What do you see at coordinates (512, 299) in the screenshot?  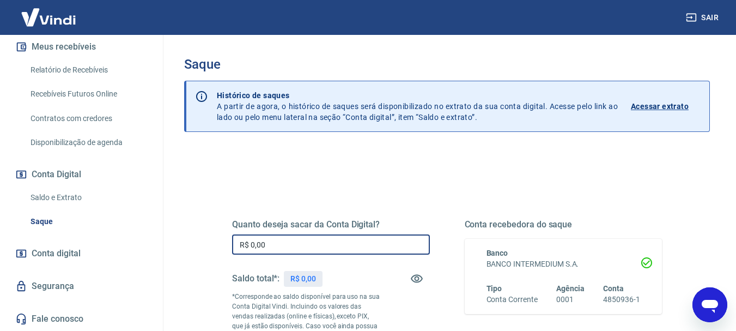 I see `h6: Conta Corrente` at bounding box center [512, 299].